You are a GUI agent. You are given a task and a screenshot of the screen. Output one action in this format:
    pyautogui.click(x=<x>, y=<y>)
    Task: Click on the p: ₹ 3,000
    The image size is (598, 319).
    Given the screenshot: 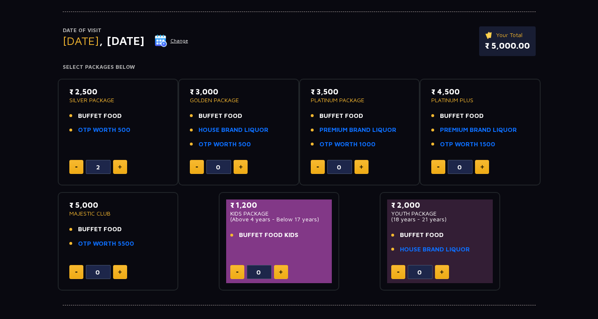 What is the action you would take?
    pyautogui.click(x=239, y=92)
    